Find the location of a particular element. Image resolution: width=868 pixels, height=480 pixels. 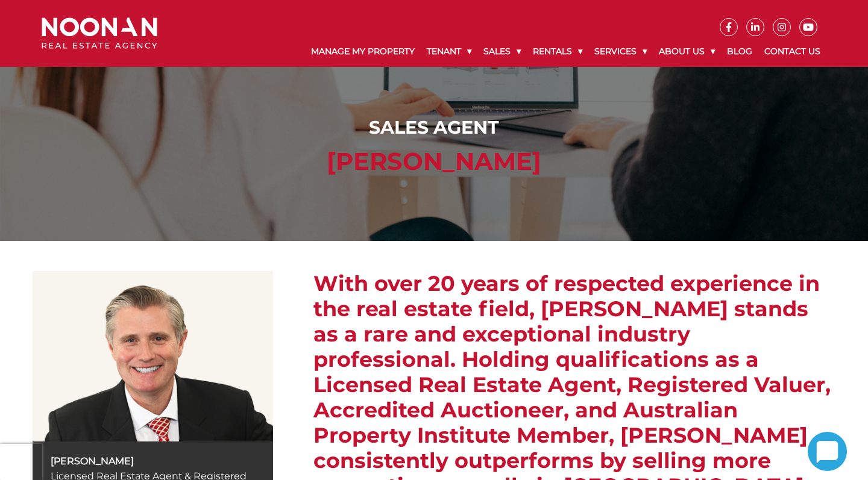

img: Noonan Real Estate Agency is located at coordinates (99, 33).